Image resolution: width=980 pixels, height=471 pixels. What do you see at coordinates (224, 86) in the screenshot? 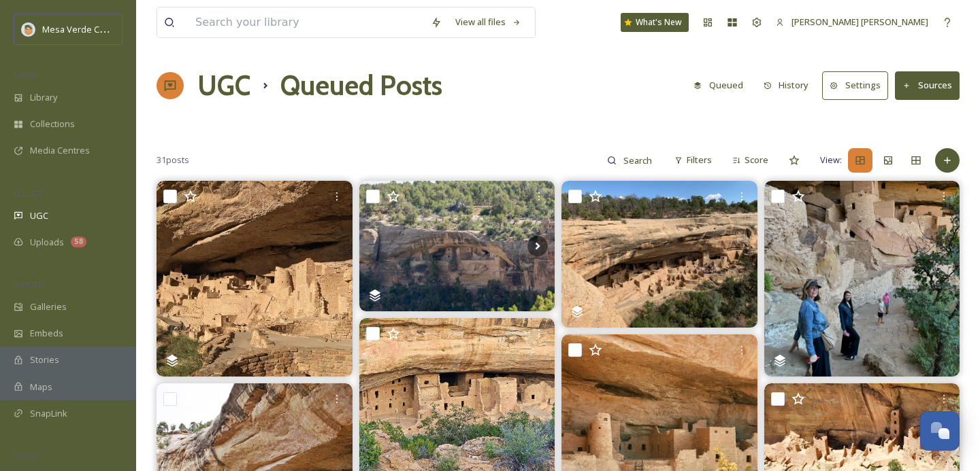
I see `a: UGC` at bounding box center [224, 86].